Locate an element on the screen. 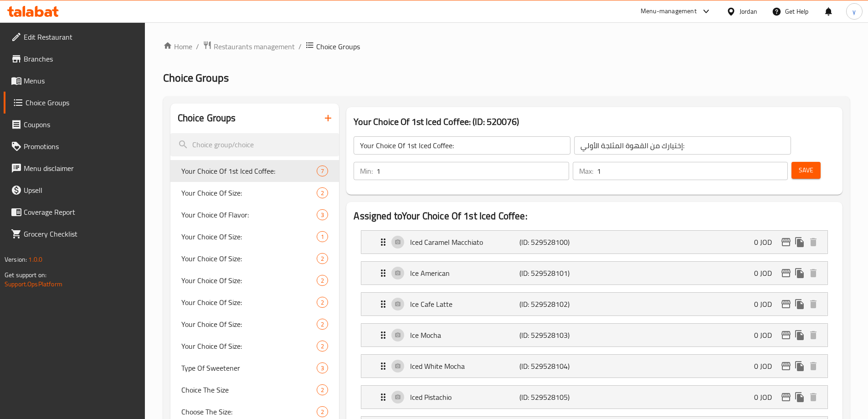  a: Choice Groups is located at coordinates (74, 103).